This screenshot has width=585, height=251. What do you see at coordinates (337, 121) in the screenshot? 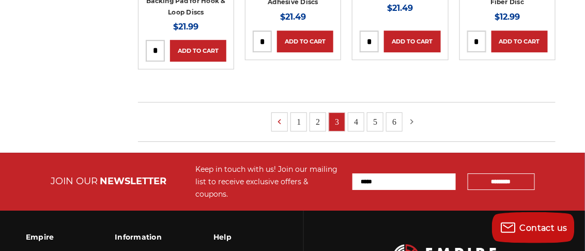
I see `a: 3` at bounding box center [337, 121].